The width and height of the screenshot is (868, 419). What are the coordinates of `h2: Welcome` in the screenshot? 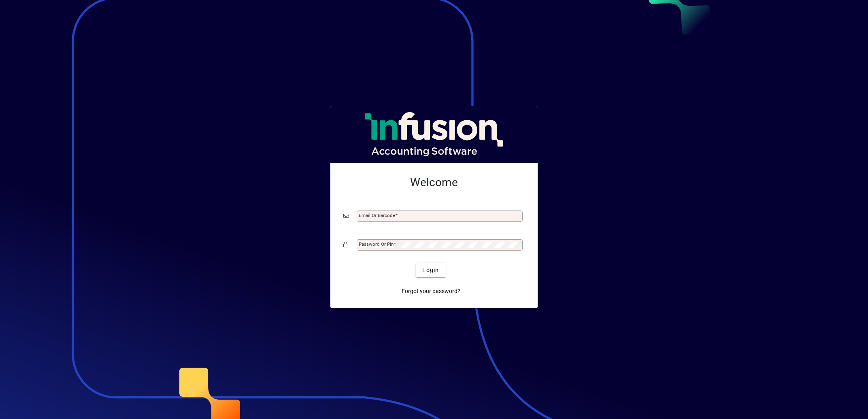 It's located at (434, 182).